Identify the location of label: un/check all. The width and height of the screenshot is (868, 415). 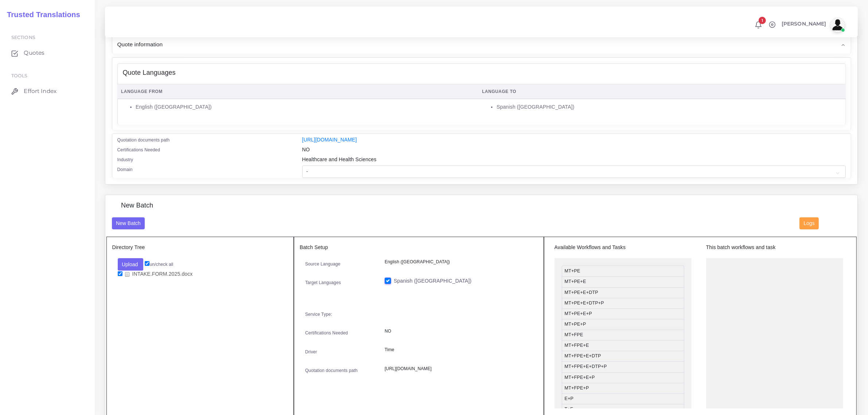
(159, 264).